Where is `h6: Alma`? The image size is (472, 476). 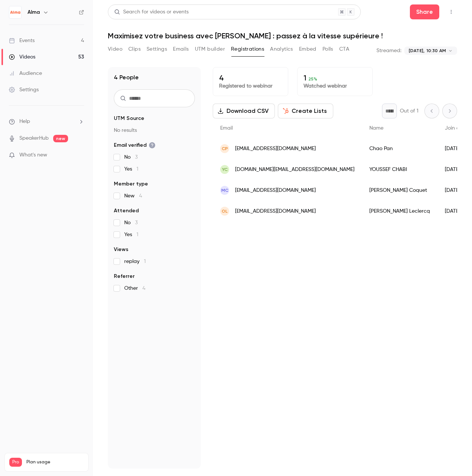
h6: Alma is located at coordinates (34, 12).